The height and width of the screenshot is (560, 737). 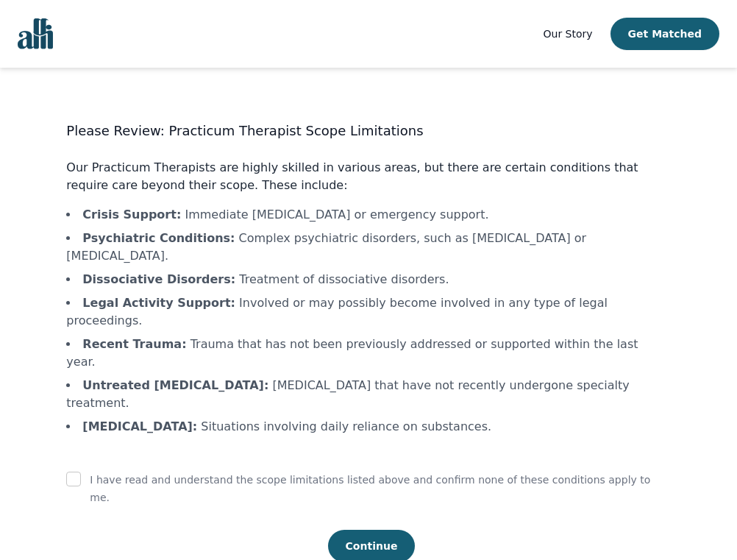 What do you see at coordinates (368, 176) in the screenshot?
I see `p: Our Practicum Therapists are highly skilled in various areas, but there are certain conditions th...` at bounding box center [368, 176].